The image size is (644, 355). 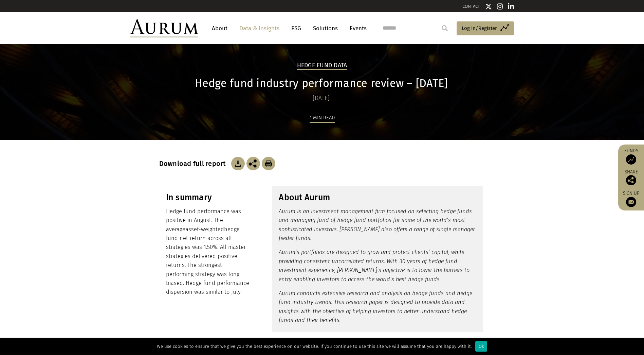 What do you see at coordinates (377, 224) in the screenshot?
I see `em: Aurum is an investment management firm focused on selecting hedge funds and managing fund of hedg...` at bounding box center [377, 224].